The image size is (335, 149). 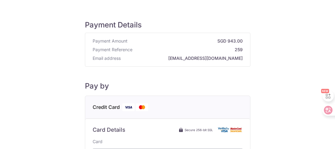 What do you see at coordinates (106, 107) in the screenshot?
I see `span: Credit Card` at bounding box center [106, 107].